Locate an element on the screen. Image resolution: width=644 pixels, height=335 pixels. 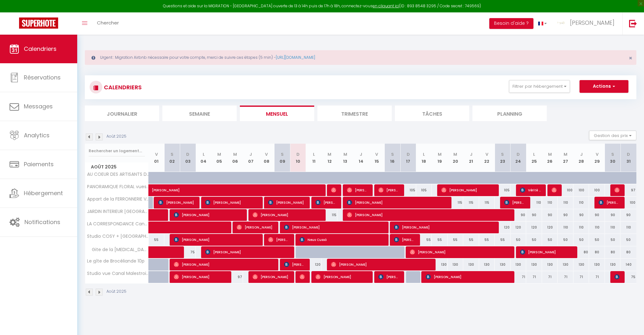
div: 75 is located at coordinates (188, 252).